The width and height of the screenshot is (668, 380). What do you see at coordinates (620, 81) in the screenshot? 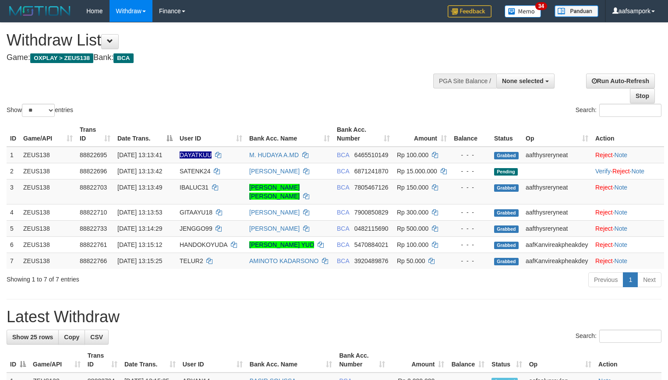
I see `a: Run Auto-Refresh` at bounding box center [620, 81].